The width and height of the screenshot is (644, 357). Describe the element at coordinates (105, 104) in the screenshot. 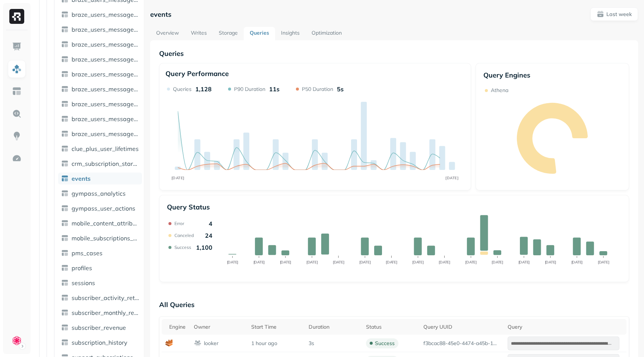

I see `span: braze_users_messages_pushnotification_open` at that location.